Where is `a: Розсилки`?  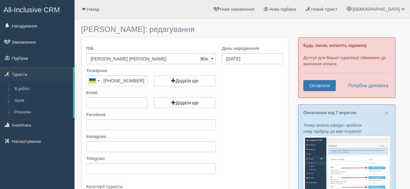
a: Розсилки is located at coordinates (42, 113).